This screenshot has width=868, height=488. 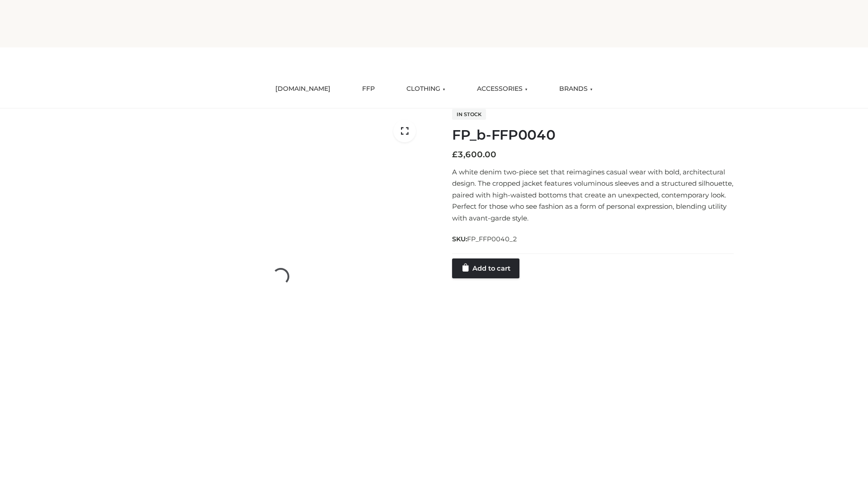 What do you see at coordinates (469, 114) in the screenshot?
I see `span: In stock` at bounding box center [469, 114].